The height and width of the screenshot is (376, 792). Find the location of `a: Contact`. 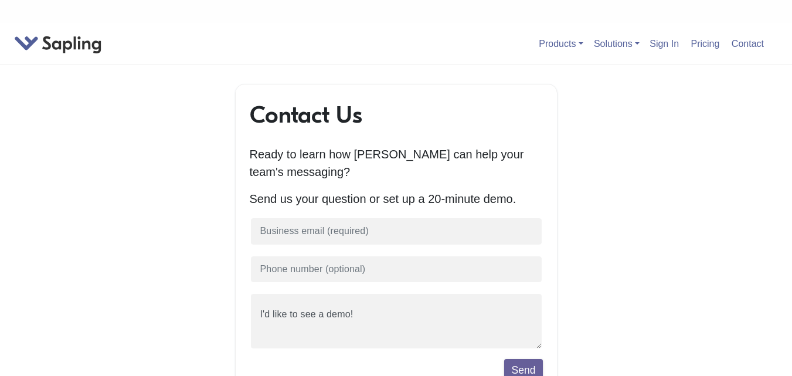

a: Contact is located at coordinates (748, 43).